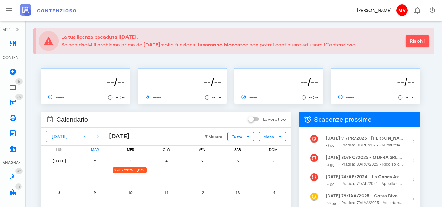 Image resolution: width=442 pixels, height=207 pixels. What do you see at coordinates (131, 192) in the screenshot?
I see `span: 10` at bounding box center [131, 192].